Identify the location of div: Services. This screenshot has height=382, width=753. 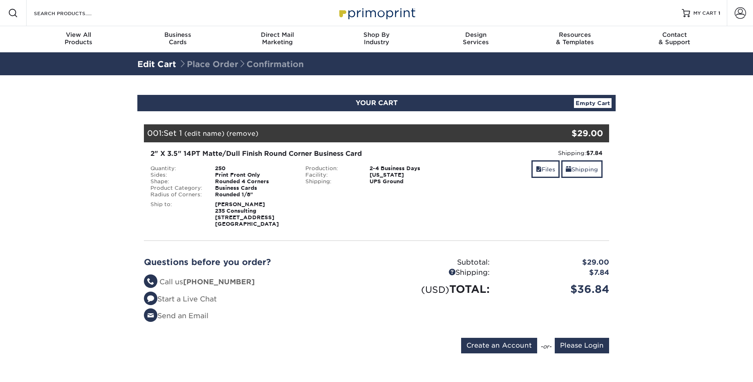
(475, 38).